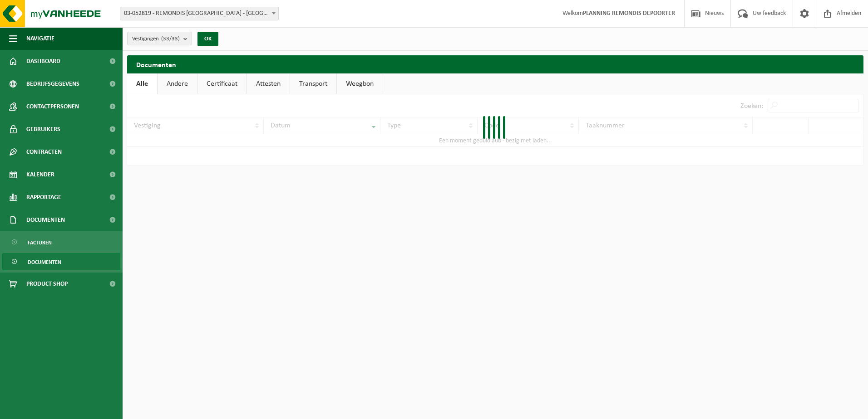 Image resolution: width=868 pixels, height=419 pixels. I want to click on span: Vestigingen, so click(155, 39).